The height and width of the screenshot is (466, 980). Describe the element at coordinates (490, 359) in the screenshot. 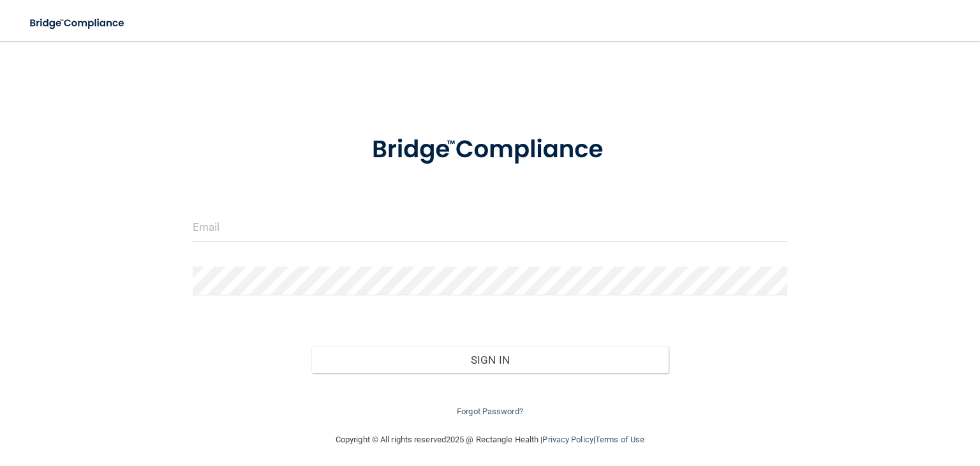

I see `button: Sign In` at that location.